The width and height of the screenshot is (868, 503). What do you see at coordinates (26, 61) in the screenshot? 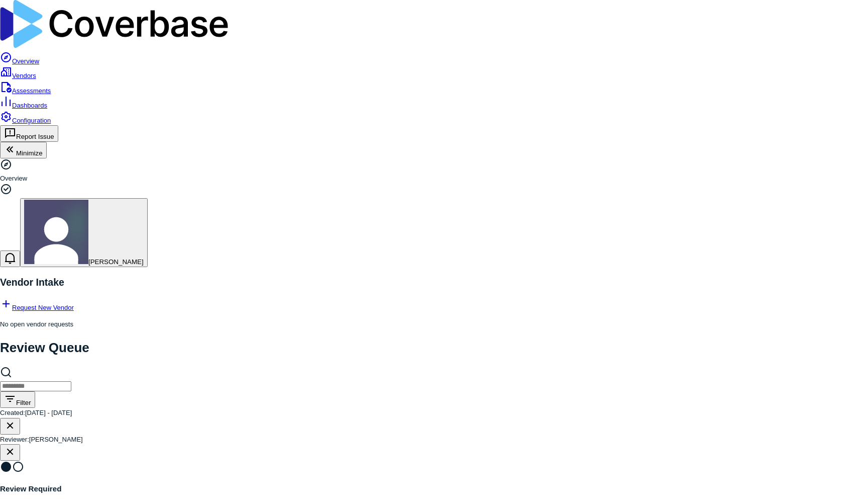
I see `span: Overview` at bounding box center [26, 61].